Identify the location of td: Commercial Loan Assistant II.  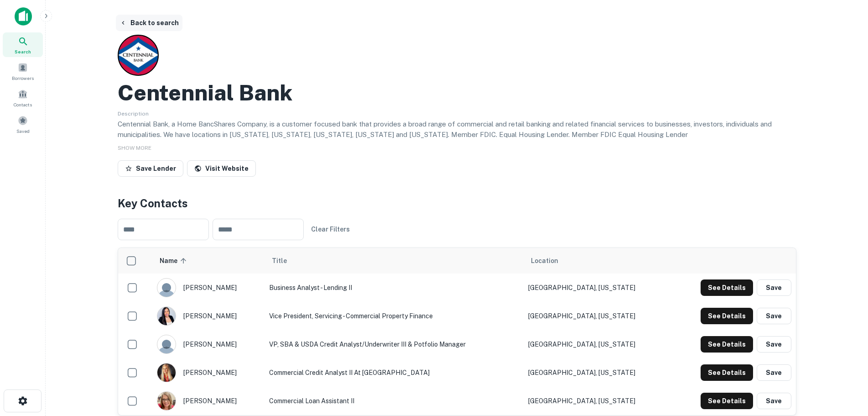
(394, 401).